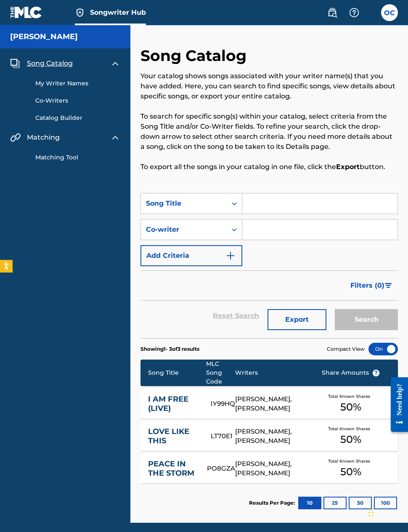 The image size is (408, 532). Describe the element at coordinates (332, 13) in the screenshot. I see `a: Public Search` at that location.